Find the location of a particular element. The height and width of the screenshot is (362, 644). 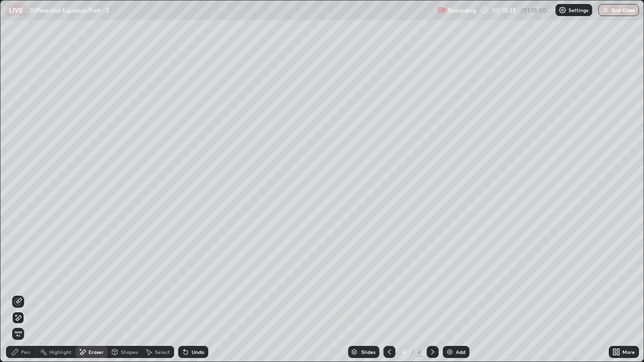

p: LIVE is located at coordinates (16, 10).